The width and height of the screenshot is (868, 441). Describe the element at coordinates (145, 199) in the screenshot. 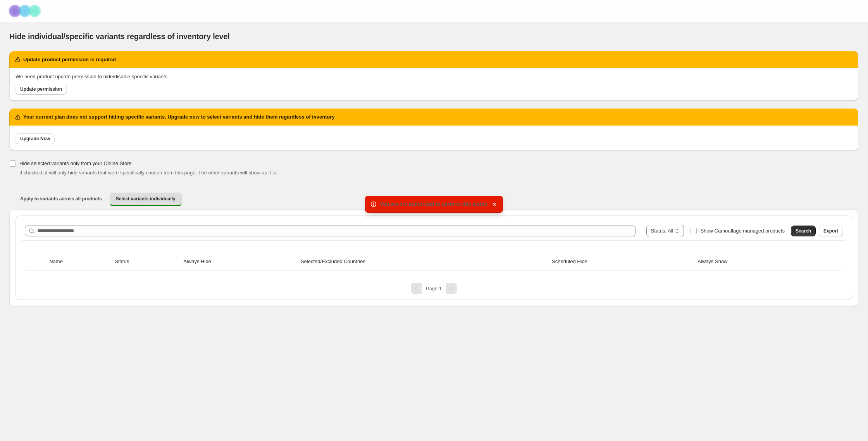

I see `span: Select variants individually` at that location.